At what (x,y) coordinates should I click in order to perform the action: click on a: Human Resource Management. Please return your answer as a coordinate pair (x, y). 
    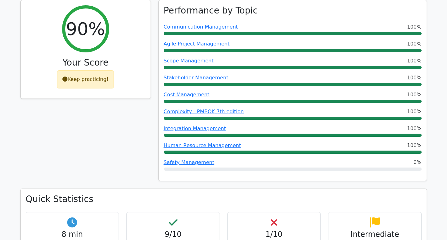
    Looking at the image, I should click on (202, 145).